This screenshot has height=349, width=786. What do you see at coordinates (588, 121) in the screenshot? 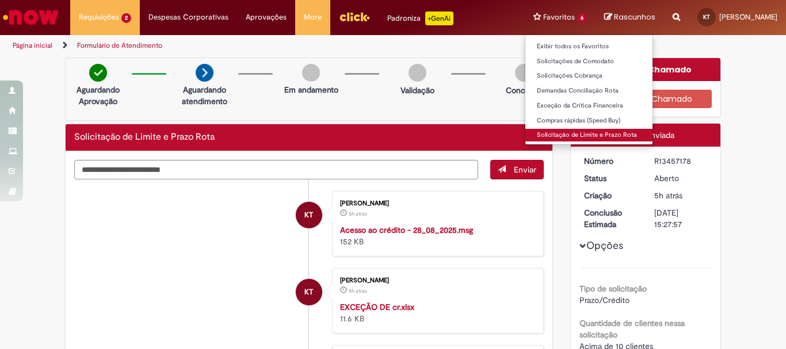
I see `a: Compras rápidas (Speed Buy)` at bounding box center [588, 121].